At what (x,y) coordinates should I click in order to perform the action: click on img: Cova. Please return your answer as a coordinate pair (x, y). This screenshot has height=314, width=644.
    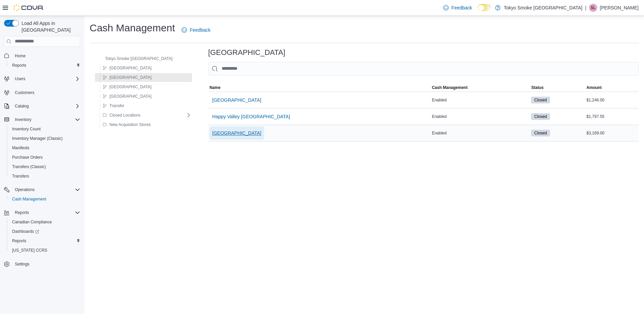
    Looking at the image, I should click on (29, 8).